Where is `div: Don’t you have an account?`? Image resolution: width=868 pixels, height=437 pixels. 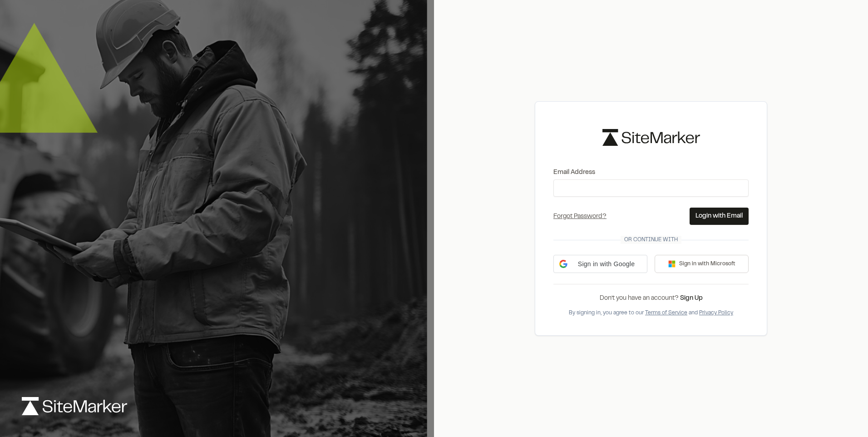
div: Don’t you have an account? is located at coordinates (651, 299).